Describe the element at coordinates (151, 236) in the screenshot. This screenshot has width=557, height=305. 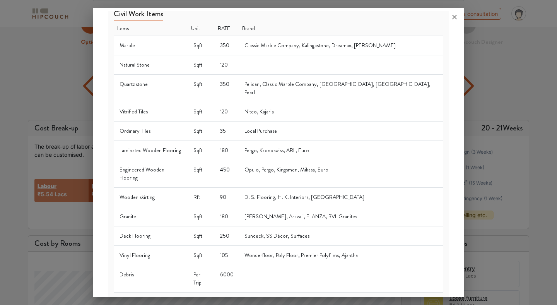
I see `td: Deck Flooring` at that location.